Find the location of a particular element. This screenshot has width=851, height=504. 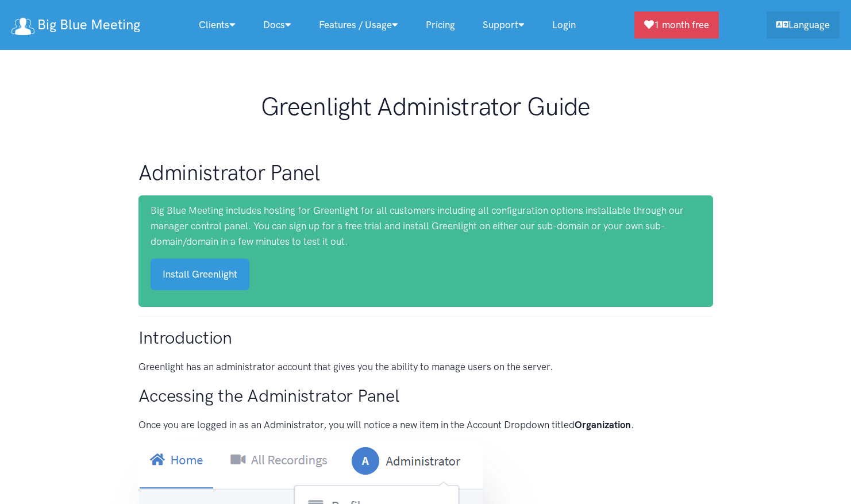

a: Clients is located at coordinates (217, 25).